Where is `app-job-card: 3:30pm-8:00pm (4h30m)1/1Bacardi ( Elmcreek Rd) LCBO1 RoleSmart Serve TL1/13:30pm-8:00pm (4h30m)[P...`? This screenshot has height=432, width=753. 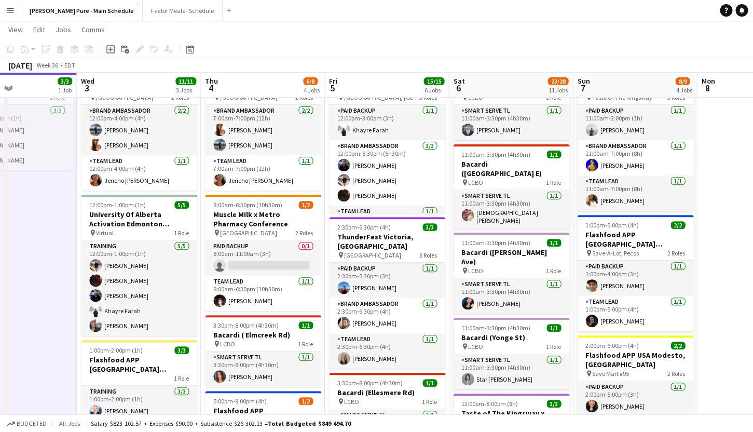
app-job-card: 3:30pm-8:00pm (4h30m)1/1Bacardi ( Elmcreek Rd) LCBO1 RoleSmart Serve TL1/13:30pm-8:00pm (4h30m)[P... is located at coordinates (263, 351).